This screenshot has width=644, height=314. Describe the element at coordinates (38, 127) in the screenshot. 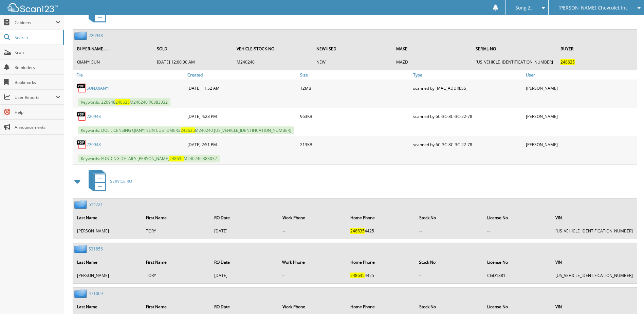

I see `span: Announcements` at that location.